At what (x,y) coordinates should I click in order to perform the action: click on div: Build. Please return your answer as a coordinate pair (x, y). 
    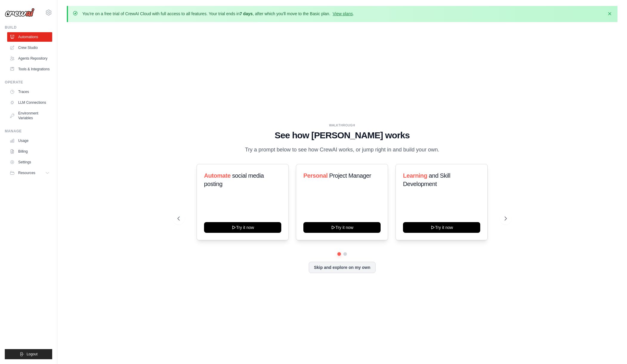
    Looking at the image, I should click on (28, 27).